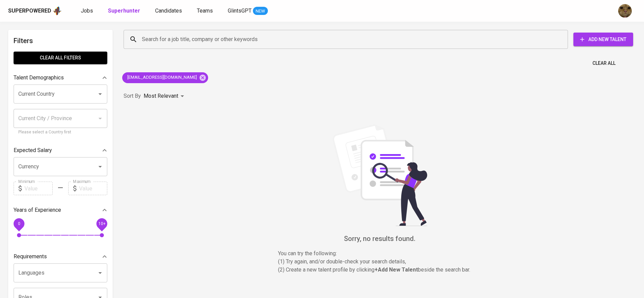 This screenshot has width=644, height=298. I want to click on button: Add New Talent, so click(604, 39).